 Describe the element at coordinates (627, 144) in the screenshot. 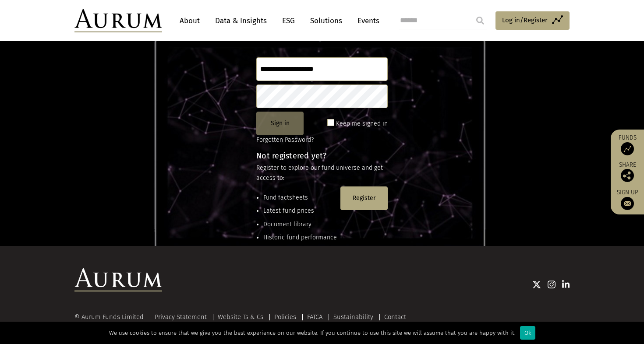

I see `a: Funds` at that location.